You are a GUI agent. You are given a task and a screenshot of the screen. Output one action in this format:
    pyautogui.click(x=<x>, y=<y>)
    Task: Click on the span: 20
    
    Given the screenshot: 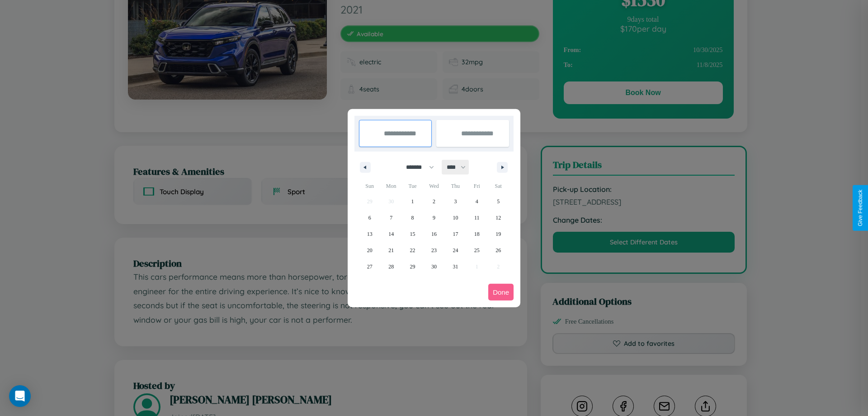 What is the action you would take?
    pyautogui.click(x=370, y=250)
    